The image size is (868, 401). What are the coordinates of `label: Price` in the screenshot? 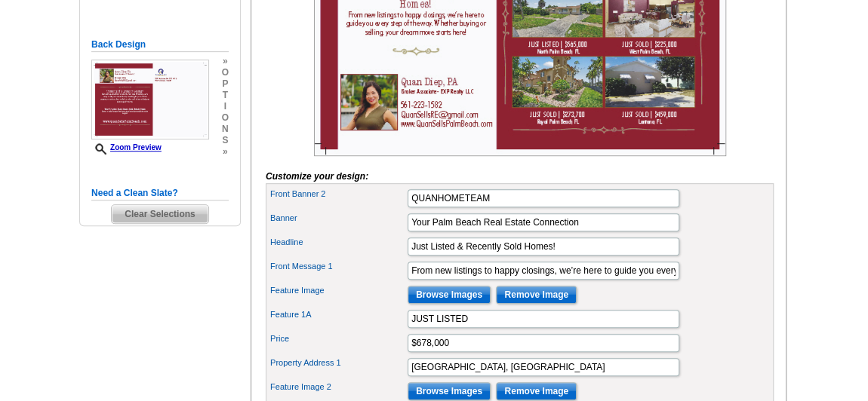 It's located at (338, 338).